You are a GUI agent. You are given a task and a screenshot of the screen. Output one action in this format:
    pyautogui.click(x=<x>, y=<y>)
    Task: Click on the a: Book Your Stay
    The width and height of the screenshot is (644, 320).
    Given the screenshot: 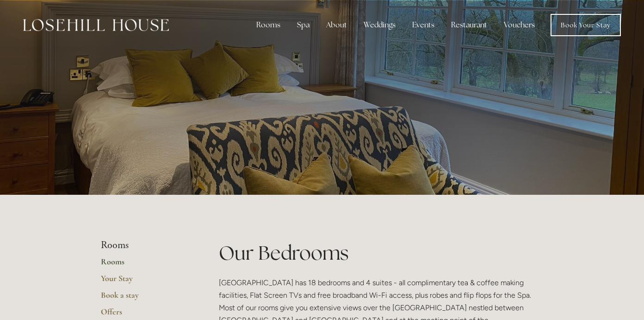 What is the action you would take?
    pyautogui.click(x=586, y=25)
    